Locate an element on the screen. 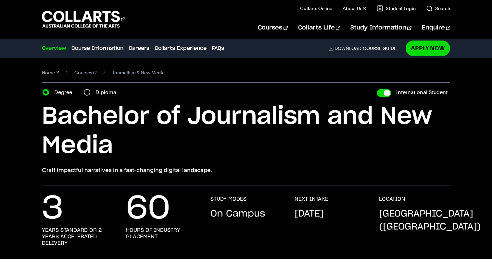  a: Collarts Life is located at coordinates (319, 28).